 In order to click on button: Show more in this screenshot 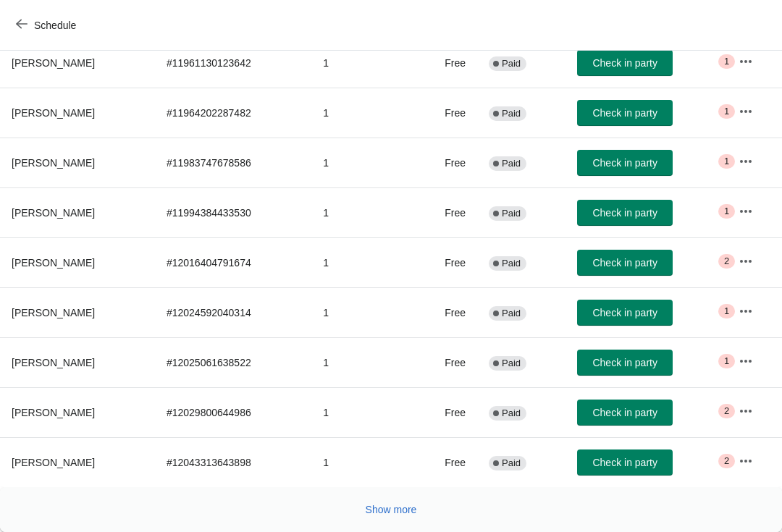, I will do `click(391, 509)`.